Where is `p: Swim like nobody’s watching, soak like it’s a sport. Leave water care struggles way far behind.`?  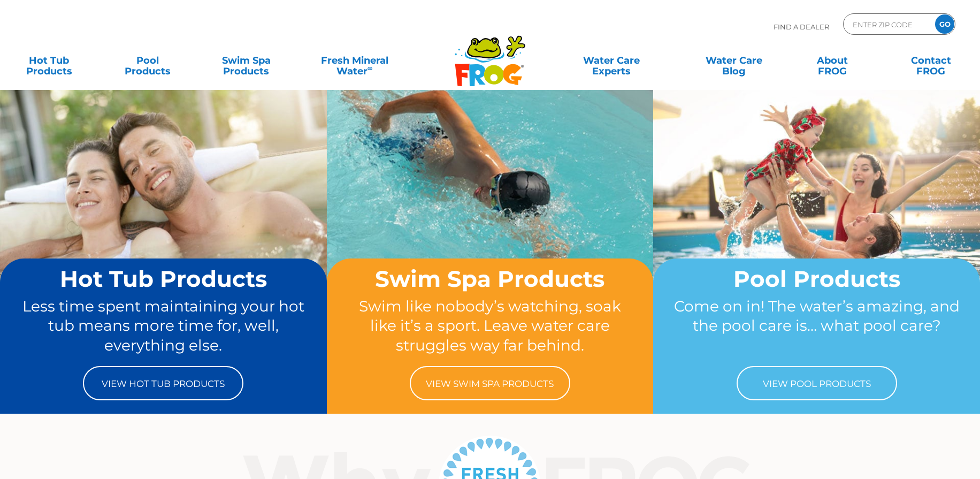 p: Swim like nobody’s watching, soak like it’s a sport. Leave water care struggles way far behind. is located at coordinates (490, 326).